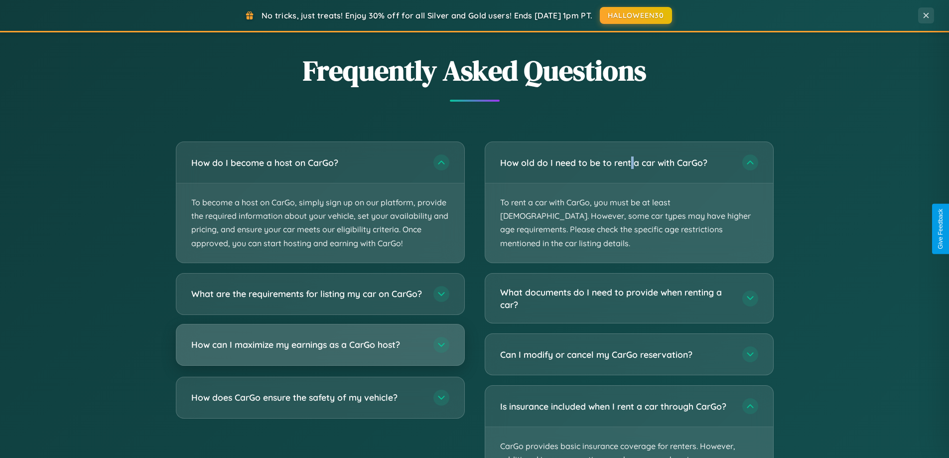 This screenshot has height=458, width=949. I want to click on h2: Frequently Asked Questions, so click(475, 70).